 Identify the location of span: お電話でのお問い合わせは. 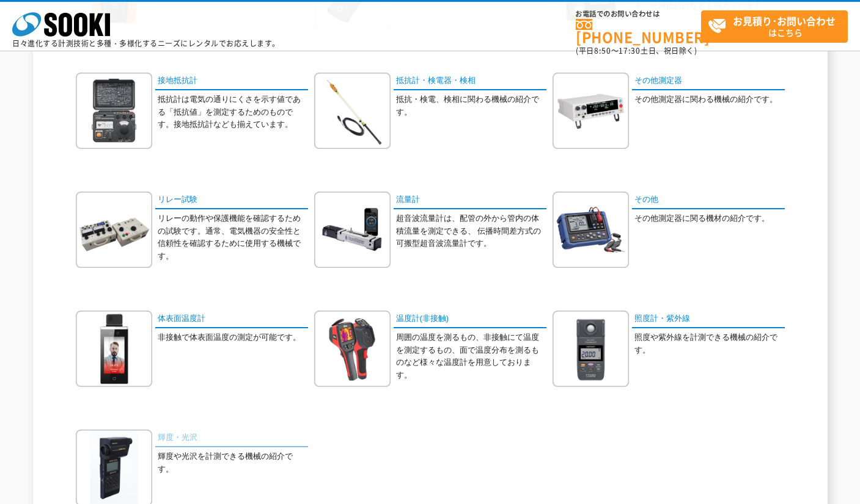
(638, 14).